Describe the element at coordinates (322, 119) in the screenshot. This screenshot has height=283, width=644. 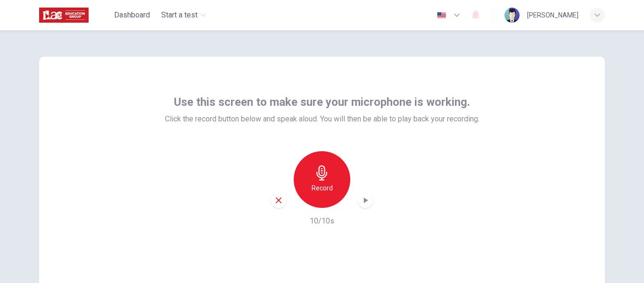
I see `span: Click the record button below and speak aloud. You will then be able to play back your recording.` at that location.